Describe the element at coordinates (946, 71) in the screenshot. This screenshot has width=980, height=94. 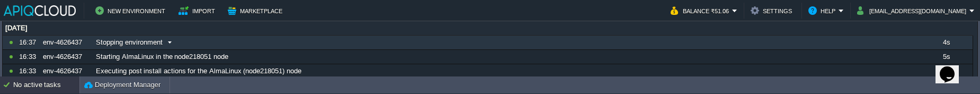
I see `div: 2s` at that location.